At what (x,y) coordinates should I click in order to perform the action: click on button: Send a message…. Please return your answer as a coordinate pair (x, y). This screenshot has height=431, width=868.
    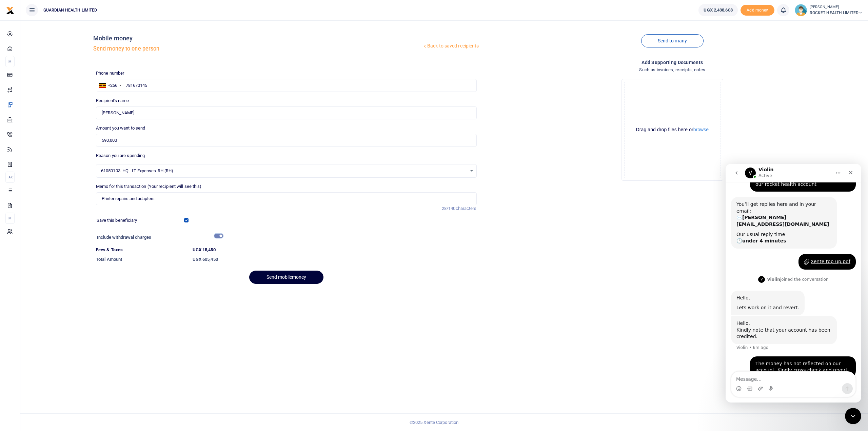
    Looking at the image, I should click on (122, 225).